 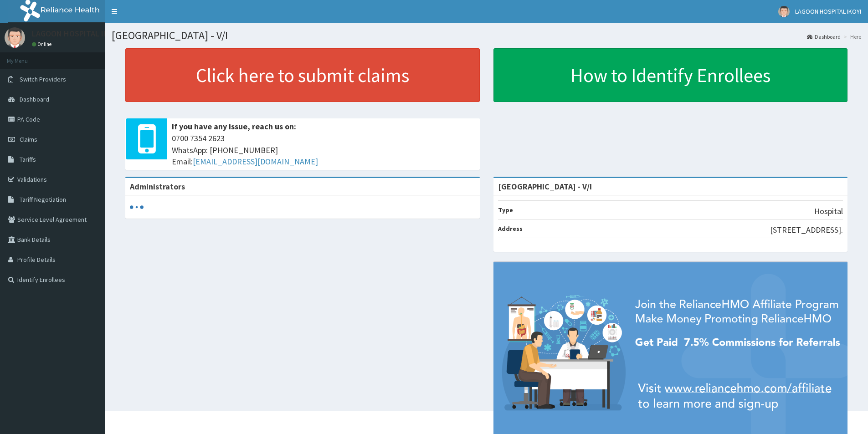 What do you see at coordinates (671, 75) in the screenshot?
I see `a: How to Identify Enrollees` at bounding box center [671, 75].